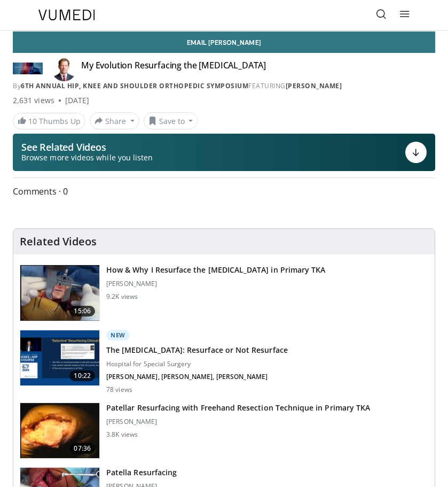 The width and height of the screenshot is (448, 487). What do you see at coordinates (142, 473) in the screenshot?
I see `h3: Patella Resurfacing` at bounding box center [142, 473].